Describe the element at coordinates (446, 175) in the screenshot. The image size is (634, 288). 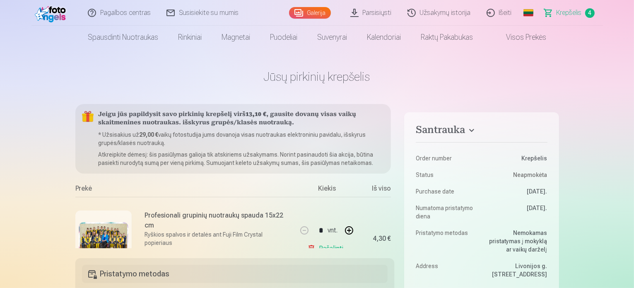
I see `dt: Status` at that location.